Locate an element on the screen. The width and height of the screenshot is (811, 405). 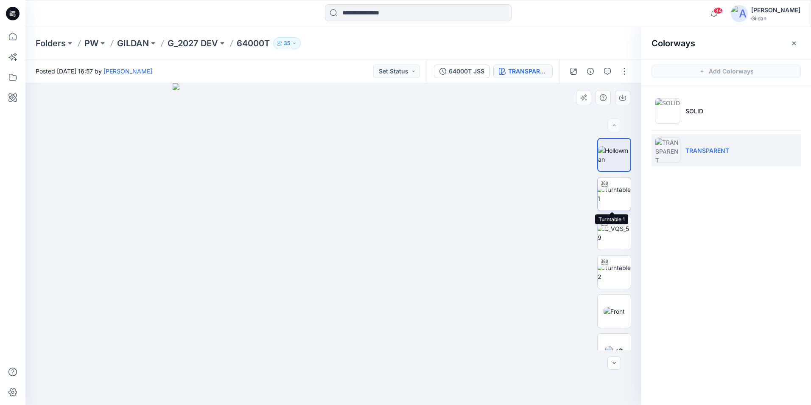
span: 34 is located at coordinates (718, 11).